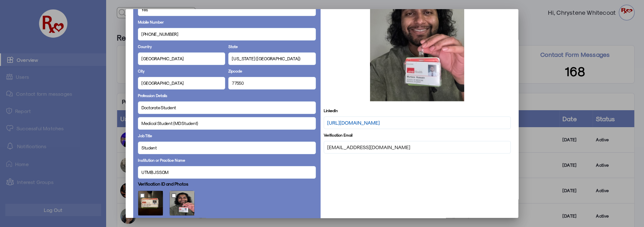 This screenshot has width=644, height=227. What do you see at coordinates (145, 9) in the screenshot?
I see `span: Yes` at bounding box center [145, 9].